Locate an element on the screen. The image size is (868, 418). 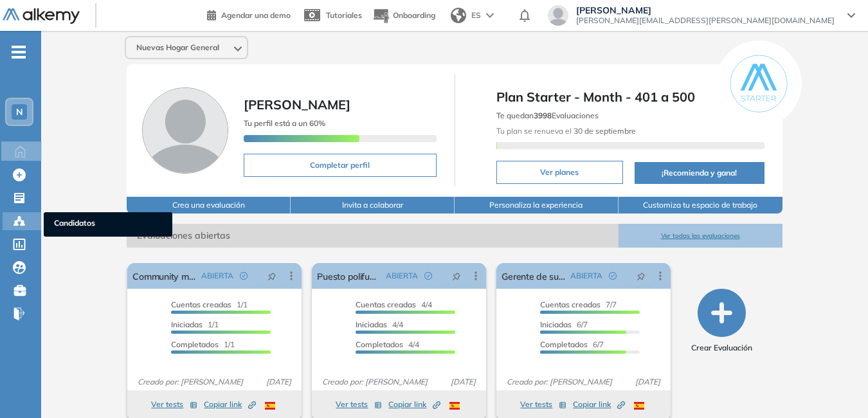
img: arrow is located at coordinates (490, 15).